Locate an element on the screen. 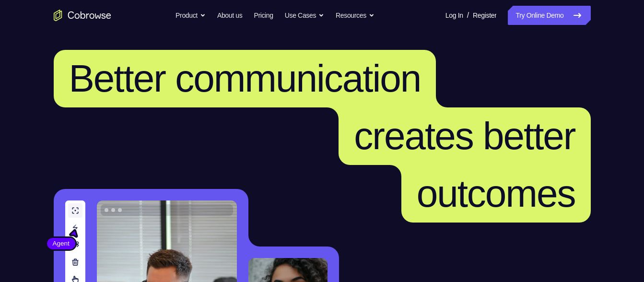 The width and height of the screenshot is (644, 282). a: Log In is located at coordinates (454, 15).